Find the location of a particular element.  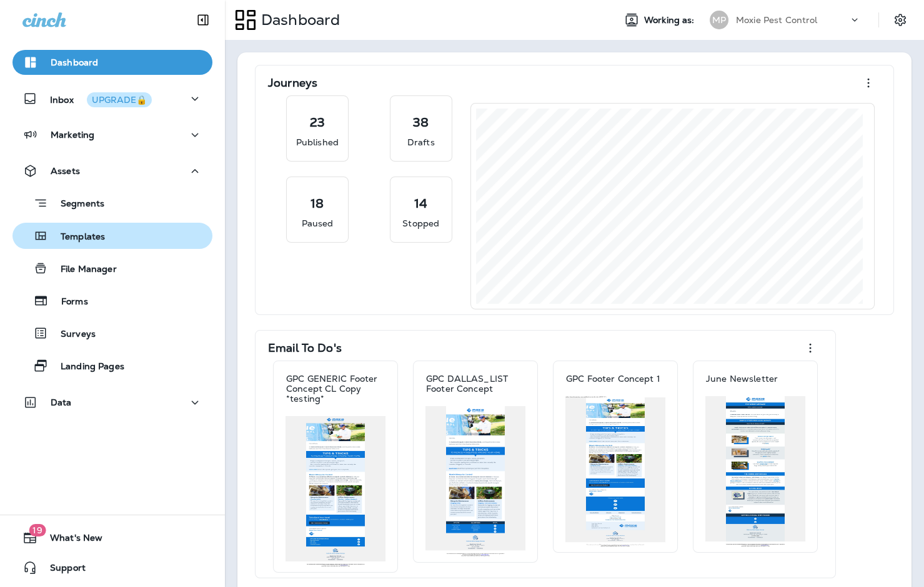

p: Templates is located at coordinates (77, 237).